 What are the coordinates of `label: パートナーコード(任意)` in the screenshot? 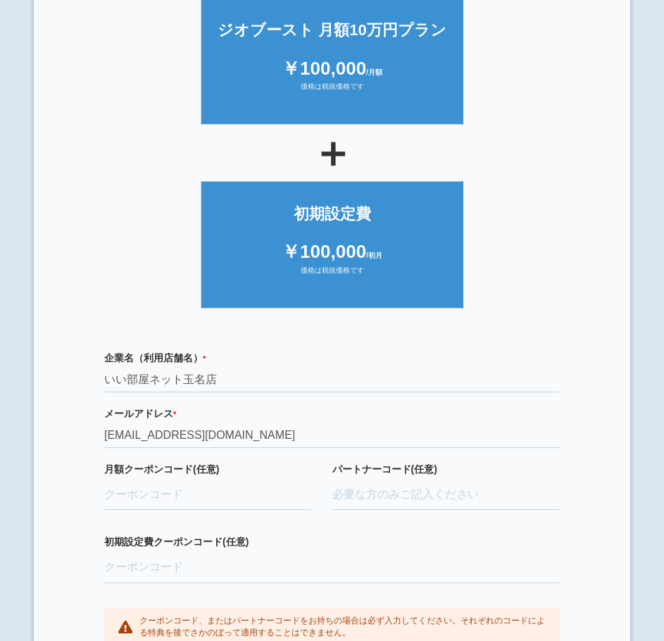 It's located at (447, 469).